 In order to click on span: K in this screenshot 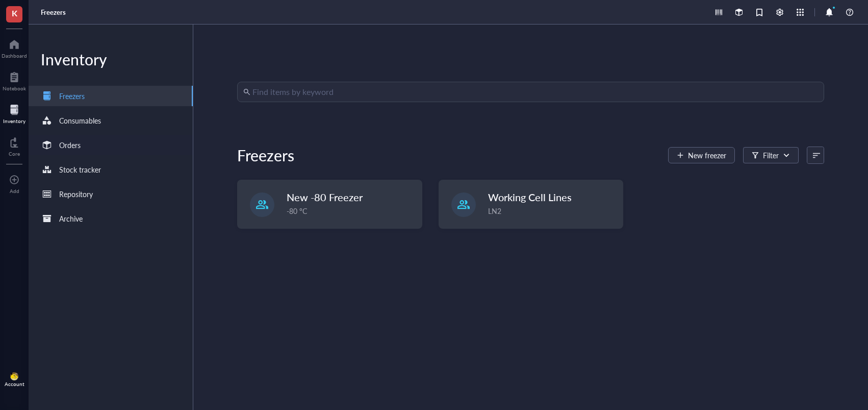, I will do `click(14, 13)`.